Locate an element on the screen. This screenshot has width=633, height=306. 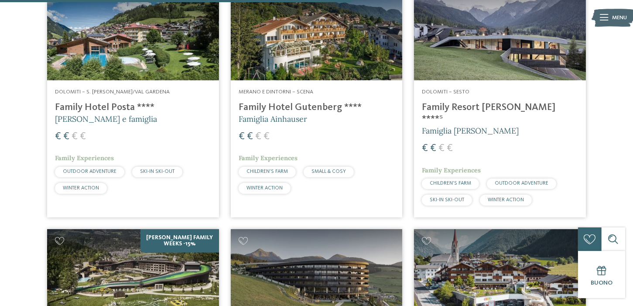
span: Dolomiti – Sesto is located at coordinates (445, 92).